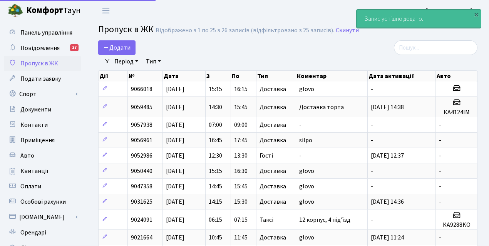  I want to click on span: Подати заявку, so click(40, 79).